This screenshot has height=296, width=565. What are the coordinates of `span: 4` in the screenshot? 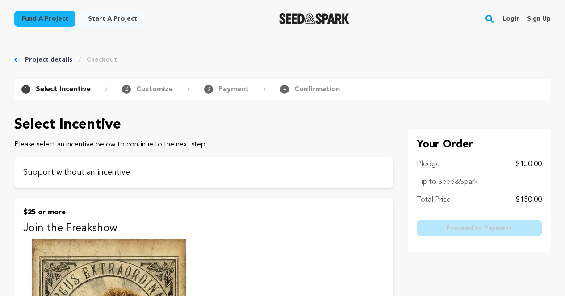 It's located at (284, 89).